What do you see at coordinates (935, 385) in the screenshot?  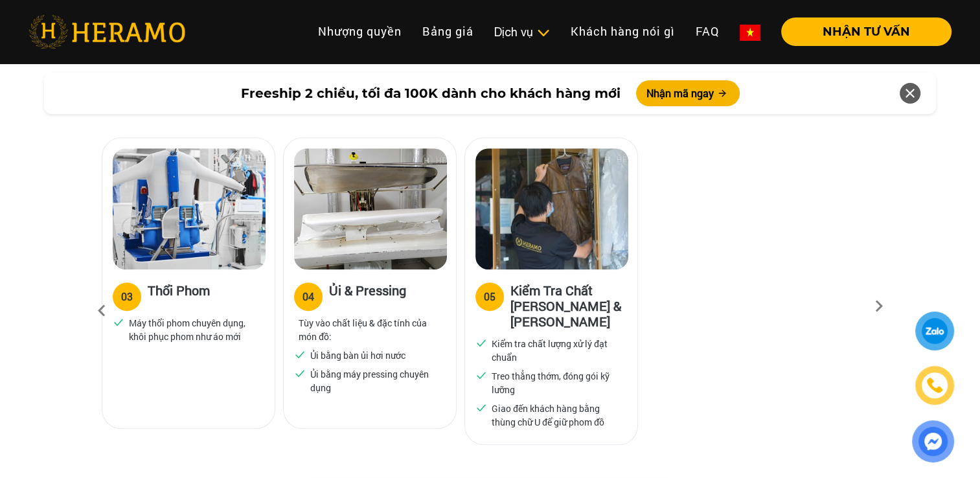 I see `img: phone-icon` at bounding box center [935, 385].